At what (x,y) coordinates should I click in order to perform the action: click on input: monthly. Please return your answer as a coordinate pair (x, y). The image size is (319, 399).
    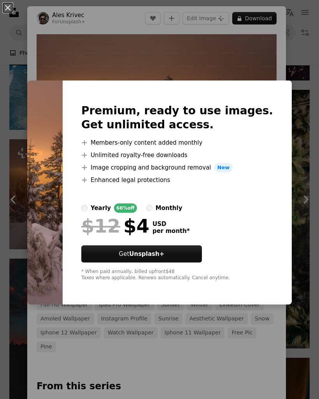
    Looking at the image, I should click on (149, 208).